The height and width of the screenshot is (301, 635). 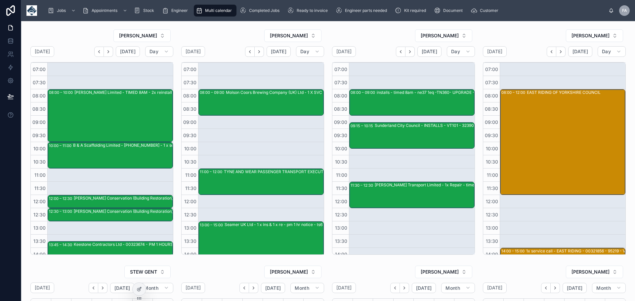 I want to click on a: Multi calendar, so click(x=215, y=11).